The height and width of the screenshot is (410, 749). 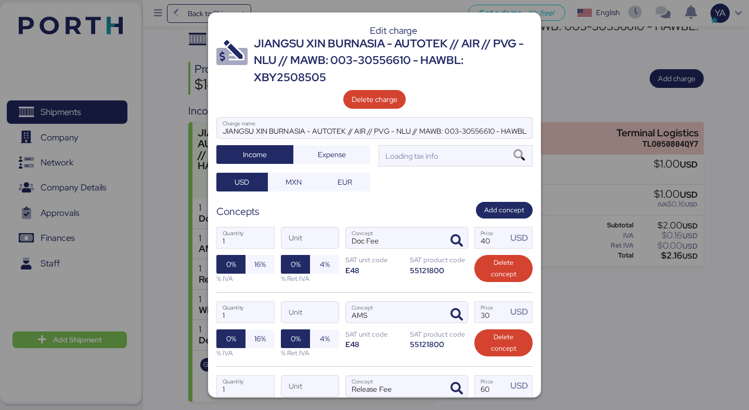 What do you see at coordinates (332, 154) in the screenshot?
I see `span: Expense` at bounding box center [332, 154].